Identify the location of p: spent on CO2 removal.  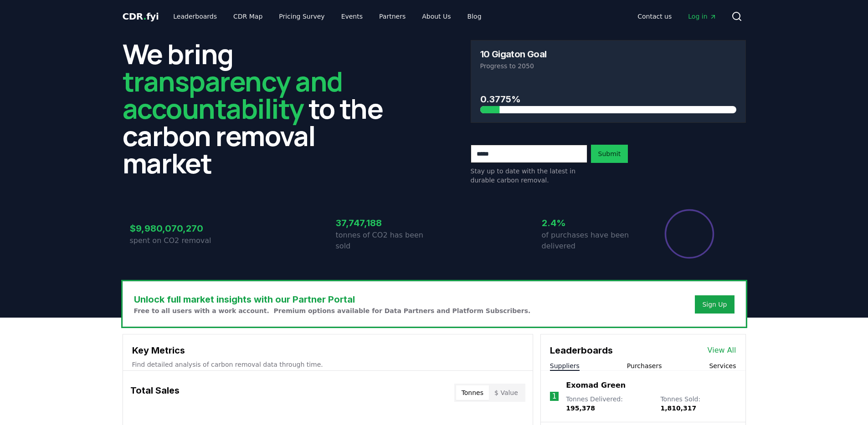
(179, 241).